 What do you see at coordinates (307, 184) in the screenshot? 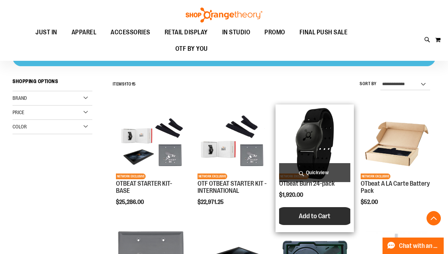
I see `a: OTbeat Burn 24-pack` at bounding box center [307, 184].